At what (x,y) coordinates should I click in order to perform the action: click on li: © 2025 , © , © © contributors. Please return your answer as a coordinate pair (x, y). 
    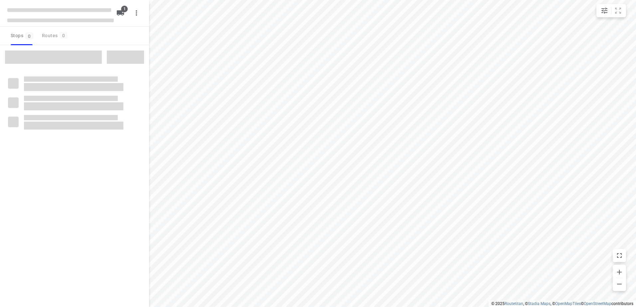
    Looking at the image, I should click on (562, 304).